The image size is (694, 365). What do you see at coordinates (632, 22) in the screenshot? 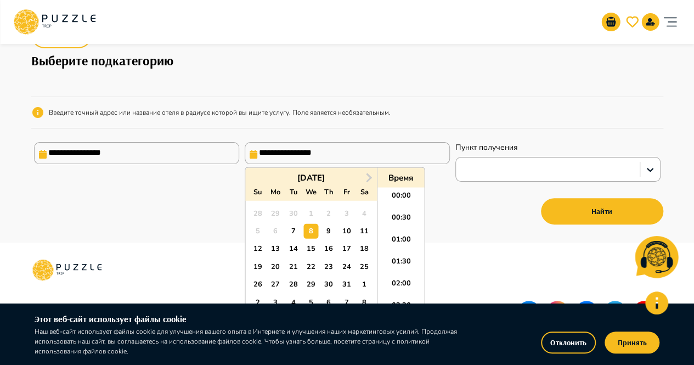
I see `a: go-to-wishlist-submit-butto` at bounding box center [632, 22].